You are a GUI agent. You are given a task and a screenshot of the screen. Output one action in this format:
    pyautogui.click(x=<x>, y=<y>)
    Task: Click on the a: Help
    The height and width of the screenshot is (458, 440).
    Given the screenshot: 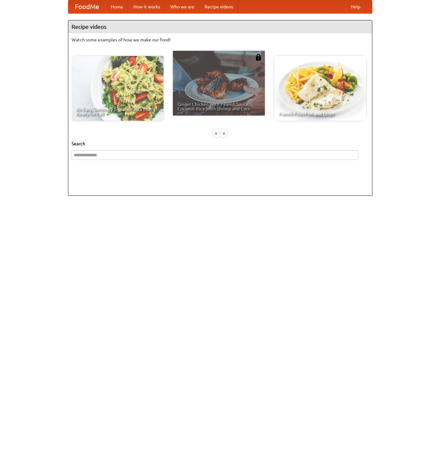 What is the action you would take?
    pyautogui.click(x=356, y=7)
    